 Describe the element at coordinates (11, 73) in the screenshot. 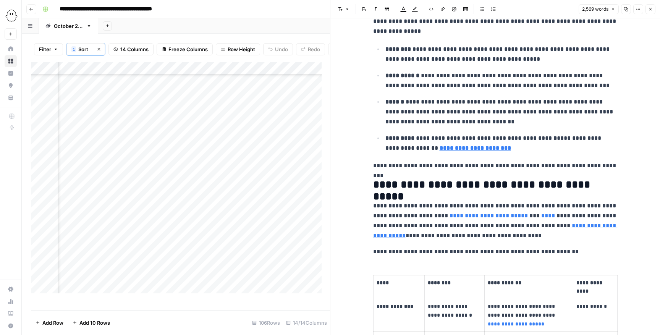

I see `a: Insights` at that location.